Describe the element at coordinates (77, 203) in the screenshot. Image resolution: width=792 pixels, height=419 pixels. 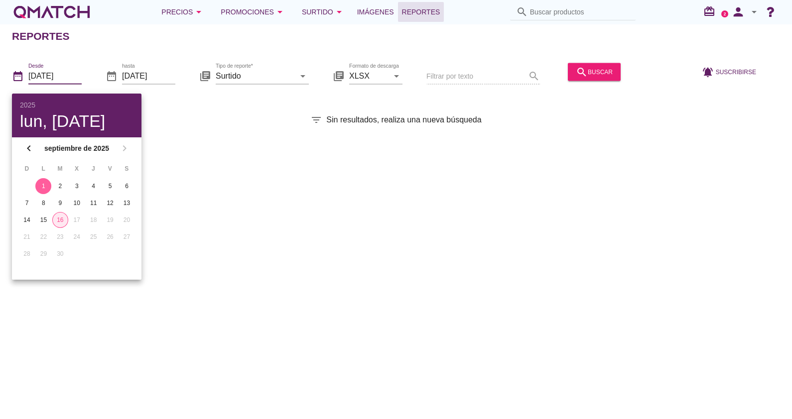
I see `div: 10` at that location.